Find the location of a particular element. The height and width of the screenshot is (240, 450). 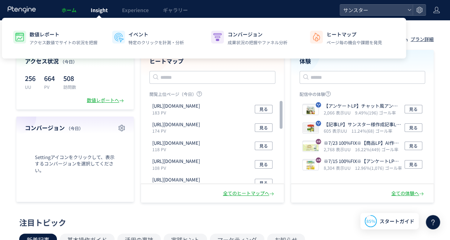

img: 4c6cfb3371dbfc6ec4dd13842cbee9911754494841355.jpeg is located at coordinates (311, 146).